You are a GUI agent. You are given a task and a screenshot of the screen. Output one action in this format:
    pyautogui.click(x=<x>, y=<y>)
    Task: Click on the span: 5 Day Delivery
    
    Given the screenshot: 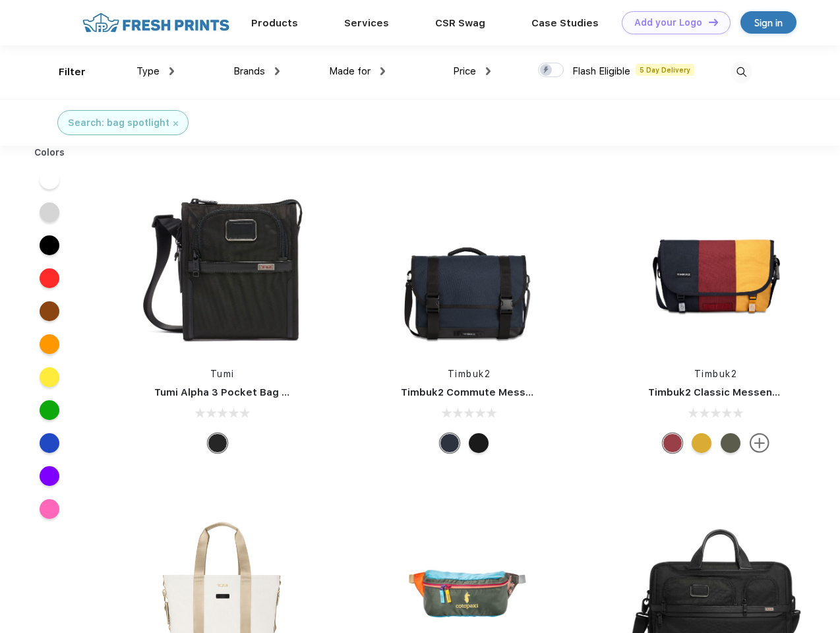 What is the action you would take?
    pyautogui.click(x=665, y=70)
    